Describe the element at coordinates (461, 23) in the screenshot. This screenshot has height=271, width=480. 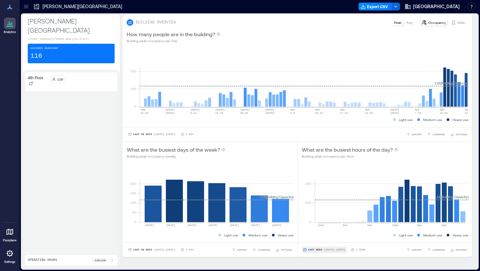
I see `p: Visits` at that location.